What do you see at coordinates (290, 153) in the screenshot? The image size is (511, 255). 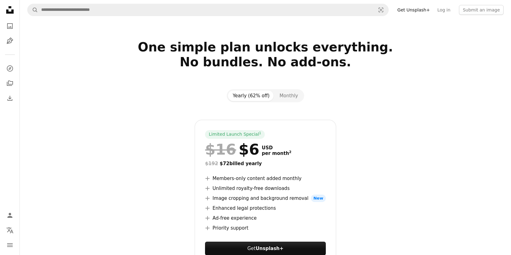 I see `a: 2` at bounding box center [290, 153].